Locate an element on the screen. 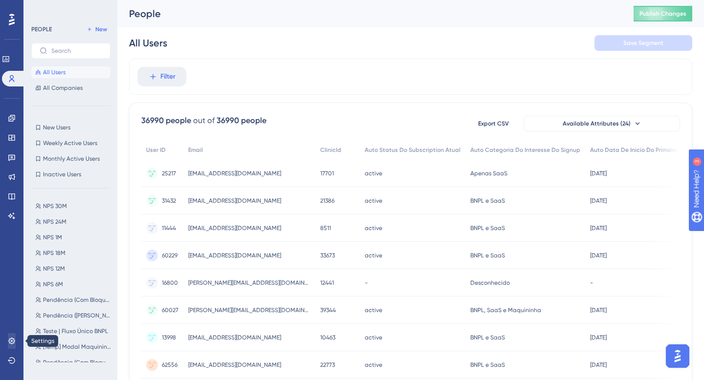 This screenshot has width=704, height=380. span: New is located at coordinates (101, 29).